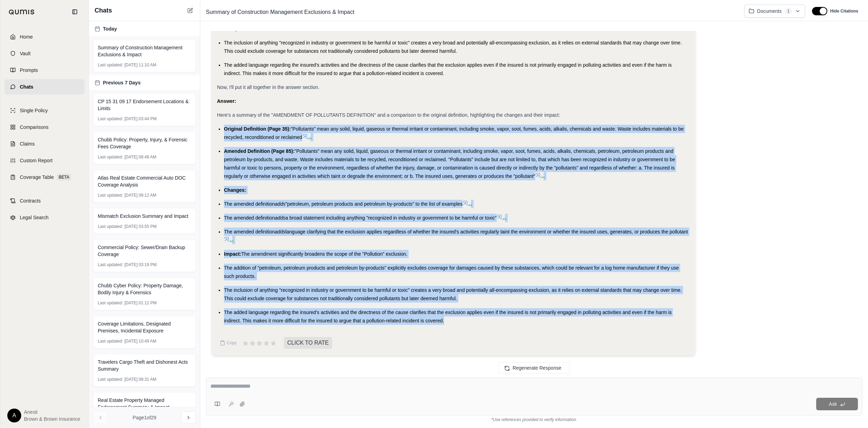 Image resolution: width=868 pixels, height=428 pixels. Describe the element at coordinates (235, 190) in the screenshot. I see `span: Changes:` at that location.